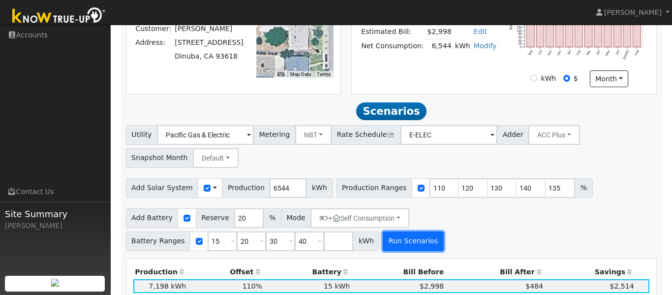 Image resolution: width=672 pixels, height=295 pixels. I want to click on th: Bill After, so click(495, 272).